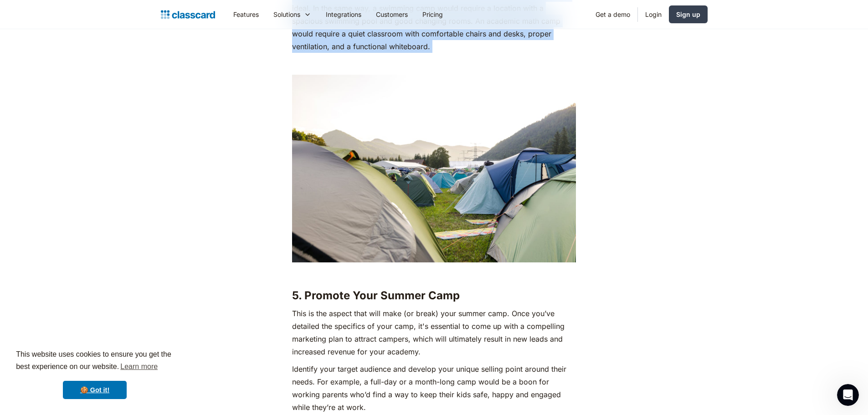  Describe the element at coordinates (434, 387) in the screenshot. I see `p: Identify your target audience and develop your unique selling point around their needs. For examp...` at that location.